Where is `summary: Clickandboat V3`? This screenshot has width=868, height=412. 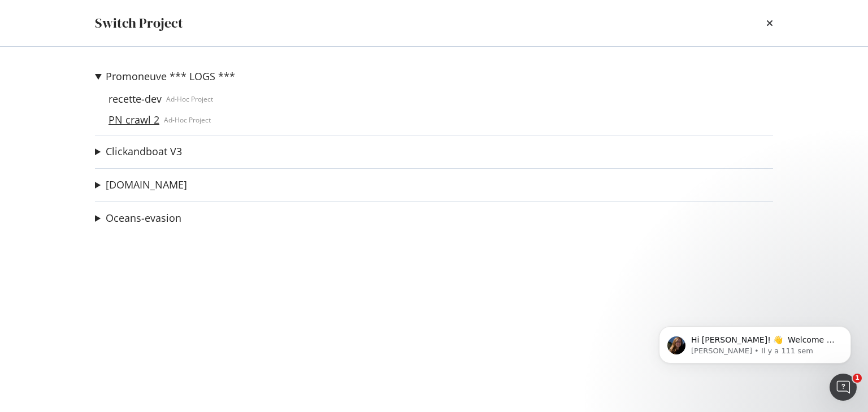
summary: Clickandboat V3 is located at coordinates (139, 152).